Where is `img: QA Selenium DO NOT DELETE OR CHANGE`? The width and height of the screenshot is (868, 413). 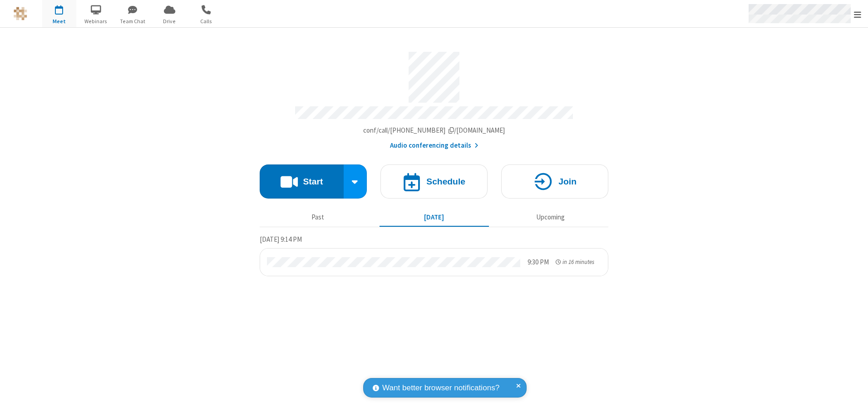 img: QA Selenium DO NOT DELETE OR CHANGE is located at coordinates (20, 14).